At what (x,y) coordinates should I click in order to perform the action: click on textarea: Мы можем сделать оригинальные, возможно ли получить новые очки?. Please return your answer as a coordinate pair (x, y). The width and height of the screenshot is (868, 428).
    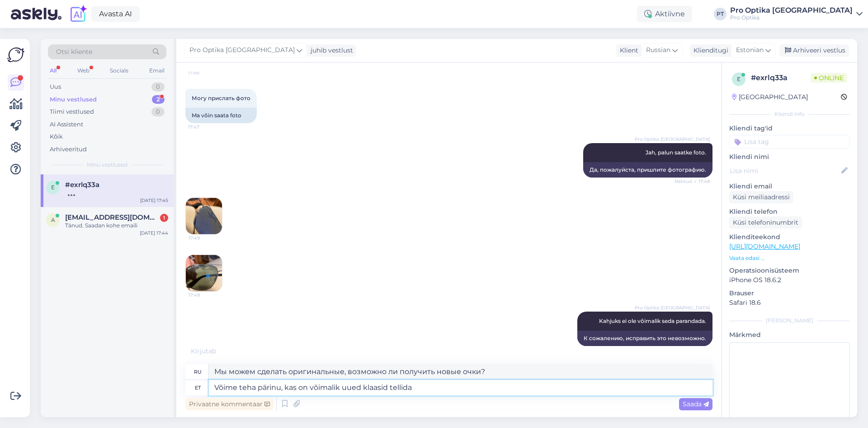
    Looking at the image, I should click on (461, 372).